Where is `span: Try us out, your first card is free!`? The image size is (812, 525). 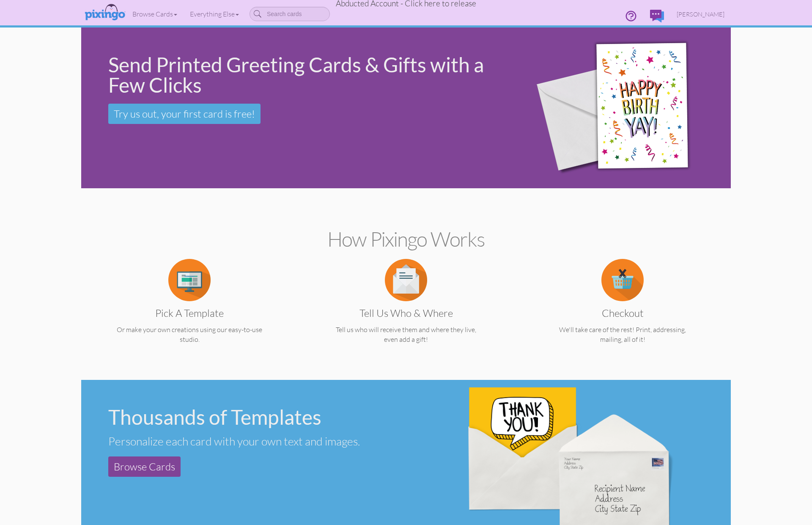
span: Try us out, your first card is free! is located at coordinates (185, 114).